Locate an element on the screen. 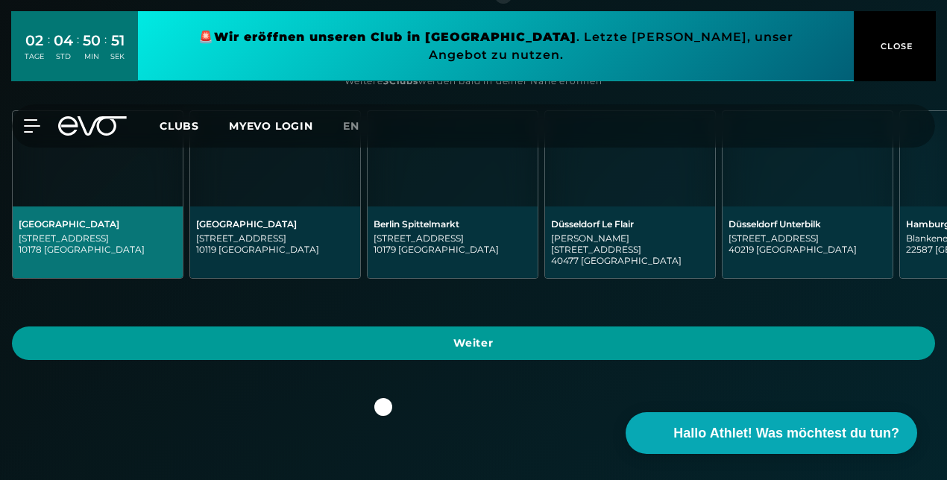  div: 04 is located at coordinates (63, 40).